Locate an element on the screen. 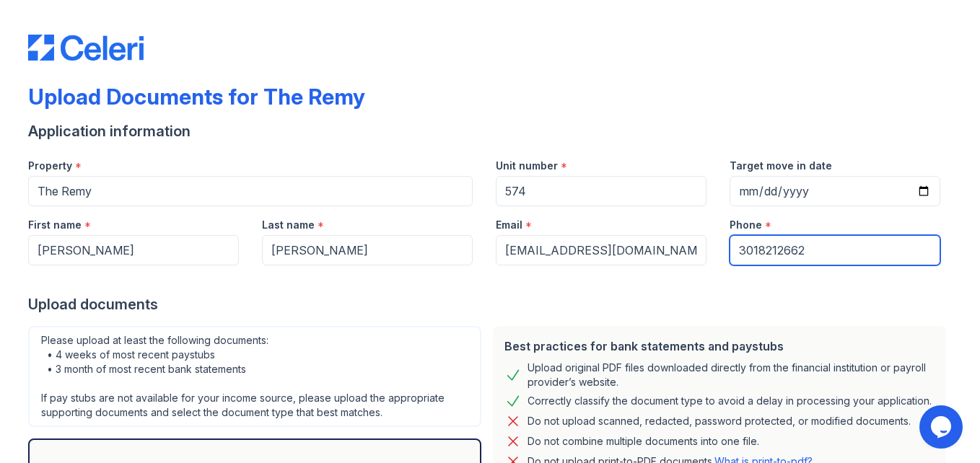 This screenshot has height=463, width=980. div: Best practices for bank statements and paystubs is located at coordinates (719, 347).